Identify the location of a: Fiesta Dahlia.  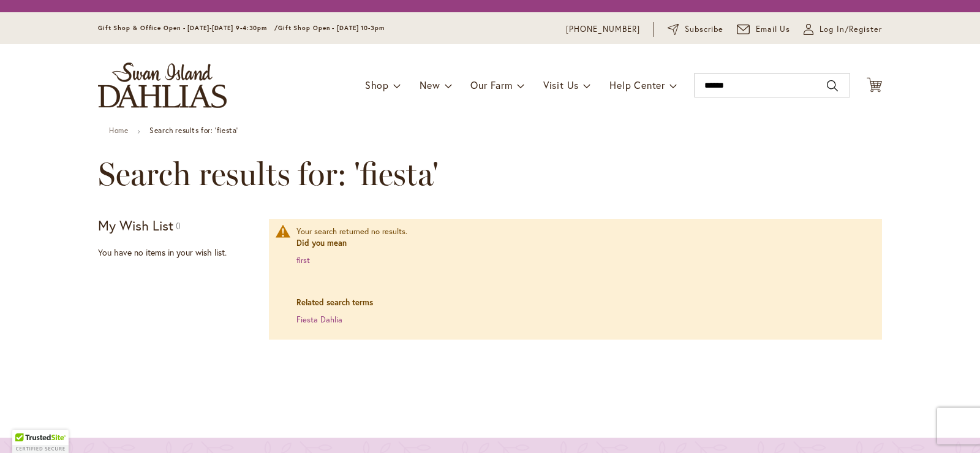
(319, 319).